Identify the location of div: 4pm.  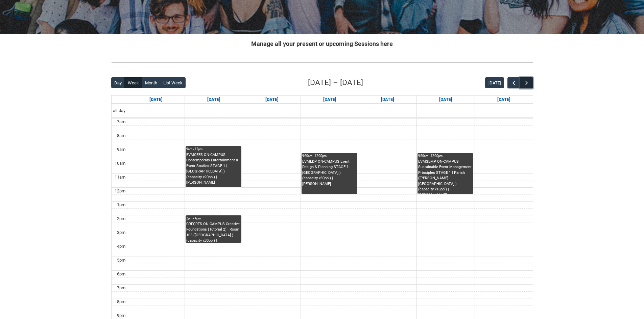
(121, 246).